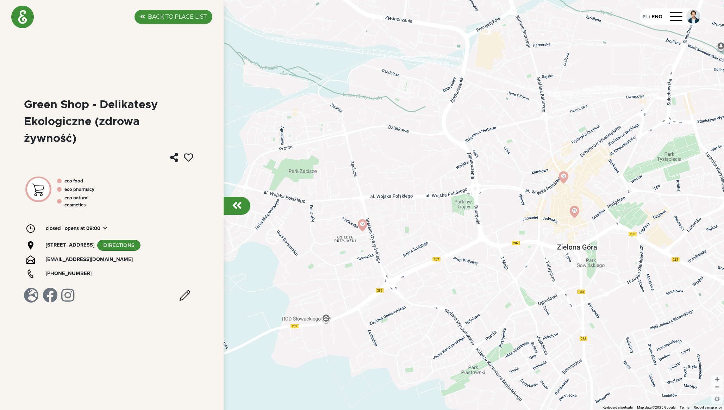  I want to click on button: Keyboard shortcuts, so click(617, 407).